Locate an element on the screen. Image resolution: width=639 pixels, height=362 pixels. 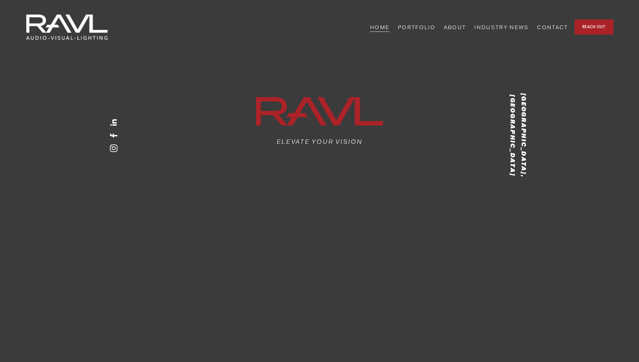
a: PORTFOLIO is located at coordinates (417, 27).